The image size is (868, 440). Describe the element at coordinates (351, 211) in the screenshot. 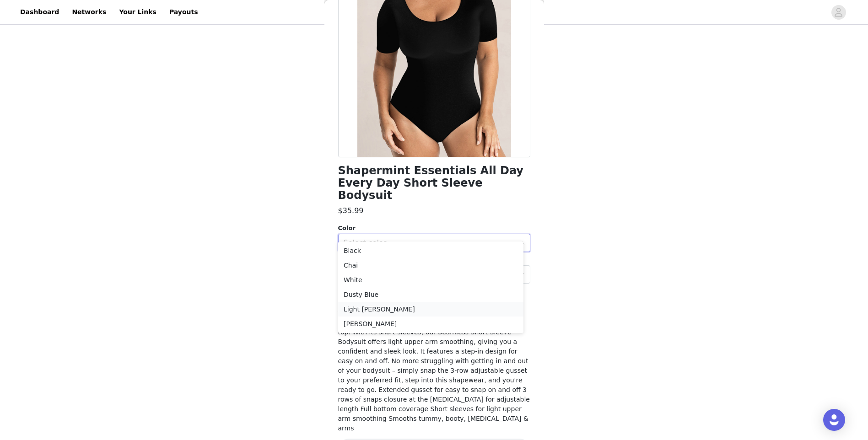

I see `h3: $35.99` at that location.